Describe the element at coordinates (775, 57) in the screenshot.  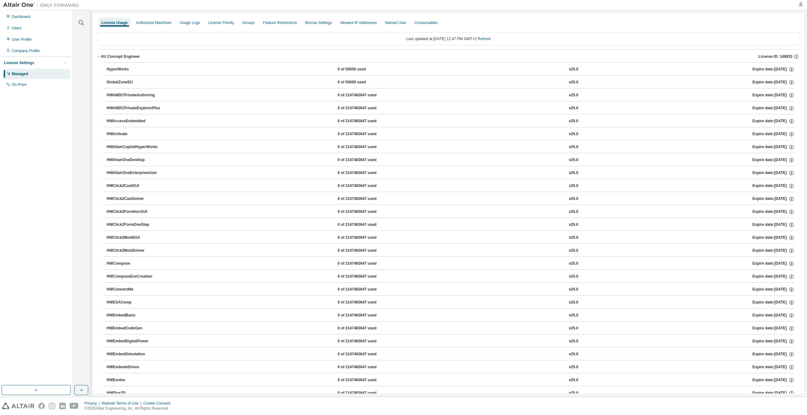
I see `span: License ID: 148833` at that location.